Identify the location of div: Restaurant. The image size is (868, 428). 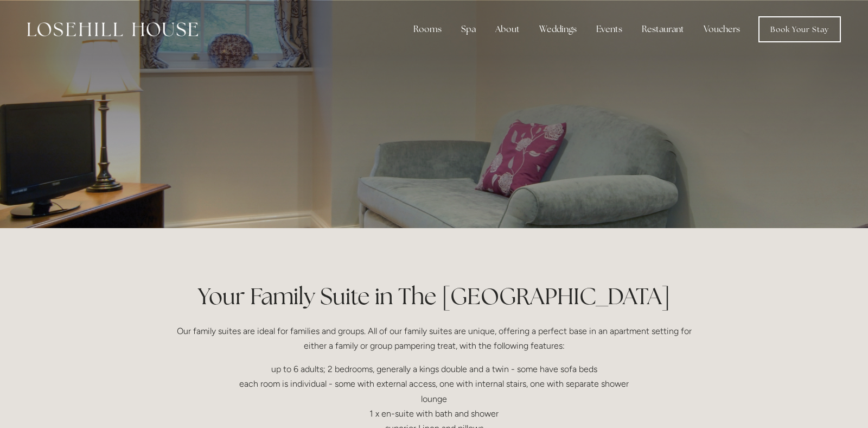
(663, 29).